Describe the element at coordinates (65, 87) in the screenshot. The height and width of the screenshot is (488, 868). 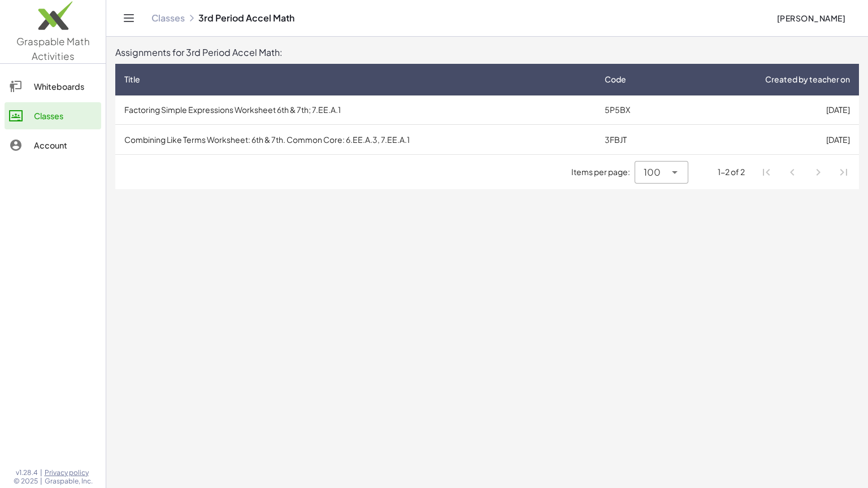
I see `div: Whiteboards` at that location.